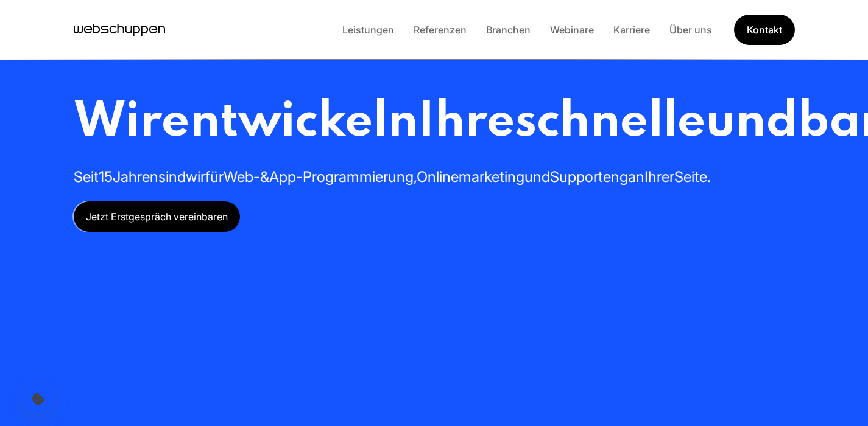 This screenshot has width=868, height=426. Describe the element at coordinates (632, 30) in the screenshot. I see `a: Karriere` at that location.